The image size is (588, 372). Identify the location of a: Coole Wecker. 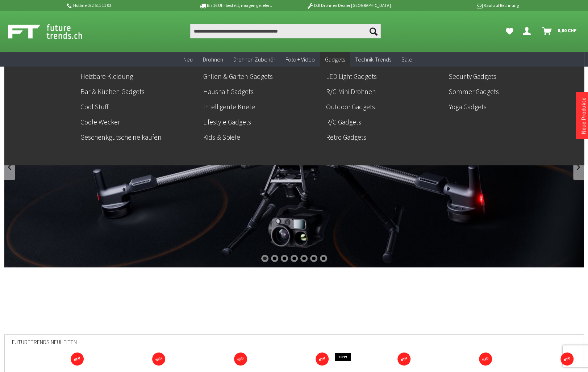
(139, 122).